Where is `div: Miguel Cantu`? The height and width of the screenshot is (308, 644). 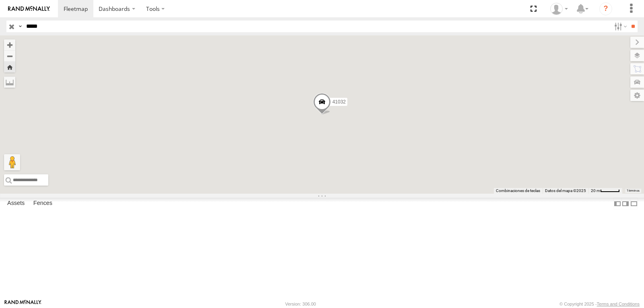 div: Miguel Cantu is located at coordinates (559, 9).